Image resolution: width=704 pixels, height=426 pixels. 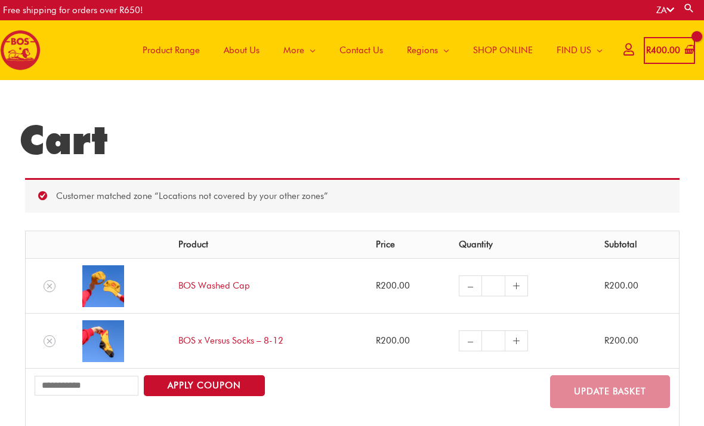 What do you see at coordinates (666, 10) in the screenshot?
I see `a: ZA` at bounding box center [666, 10].